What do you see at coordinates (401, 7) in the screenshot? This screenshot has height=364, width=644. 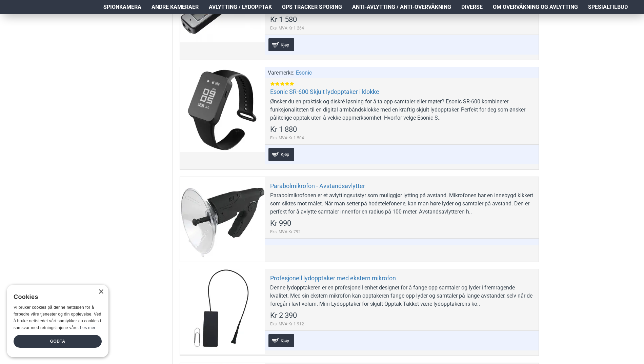 I see `span: Anti-avlytting / Anti-overvåkning` at bounding box center [401, 7].